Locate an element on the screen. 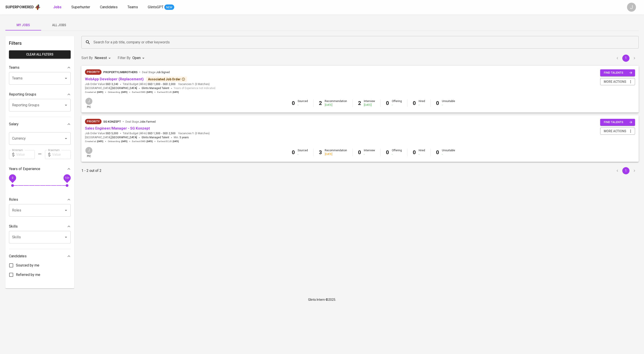 This screenshot has width=644, height=354. p: 1 - 2 out of 2 is located at coordinates (91, 171).